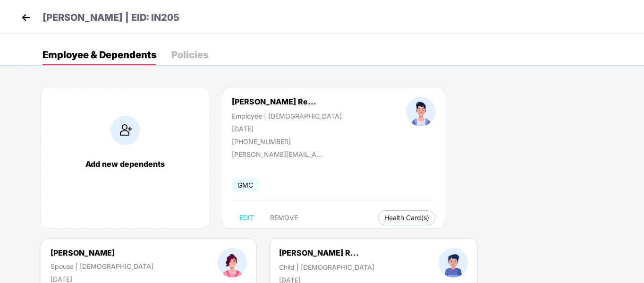 The height and width of the screenshot is (283, 644). I want to click on button: Health Card(s), so click(407, 218).